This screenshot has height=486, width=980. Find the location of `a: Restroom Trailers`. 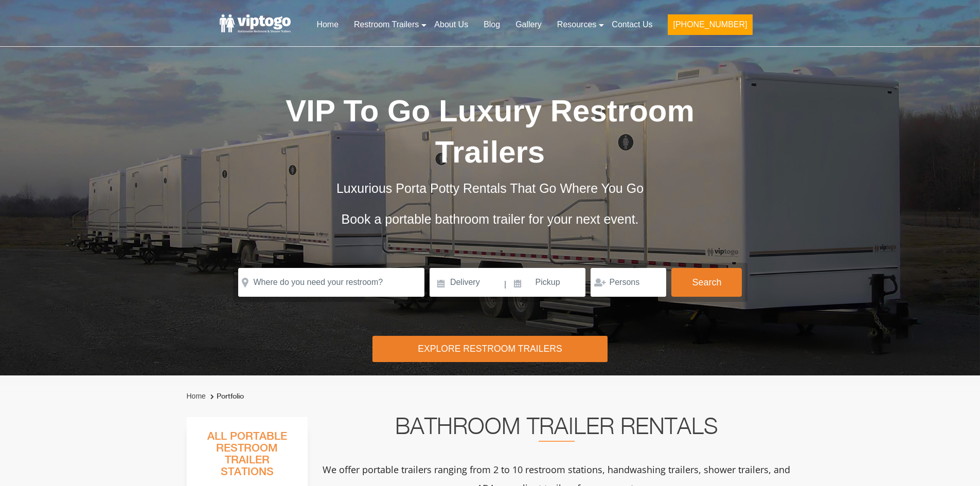

a: Restroom Trailers is located at coordinates (386, 24).